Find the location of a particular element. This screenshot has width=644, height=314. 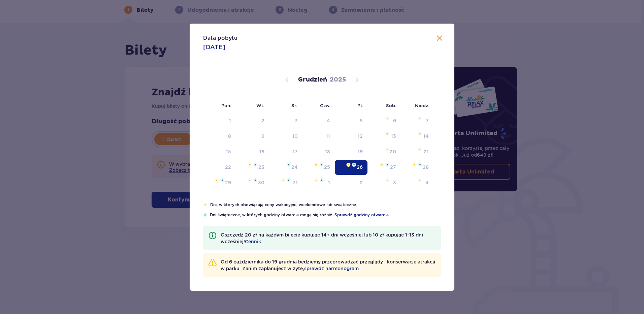

div: 16 is located at coordinates (262, 151).